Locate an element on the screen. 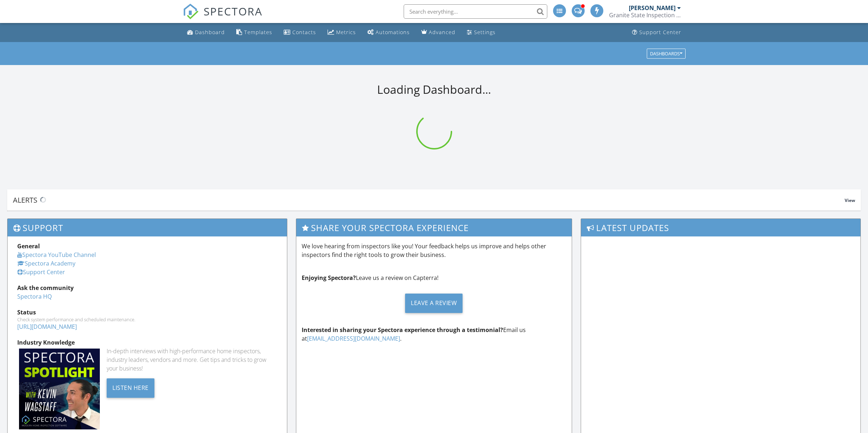 This screenshot has width=868, height=433. div: Automations is located at coordinates (393, 32).